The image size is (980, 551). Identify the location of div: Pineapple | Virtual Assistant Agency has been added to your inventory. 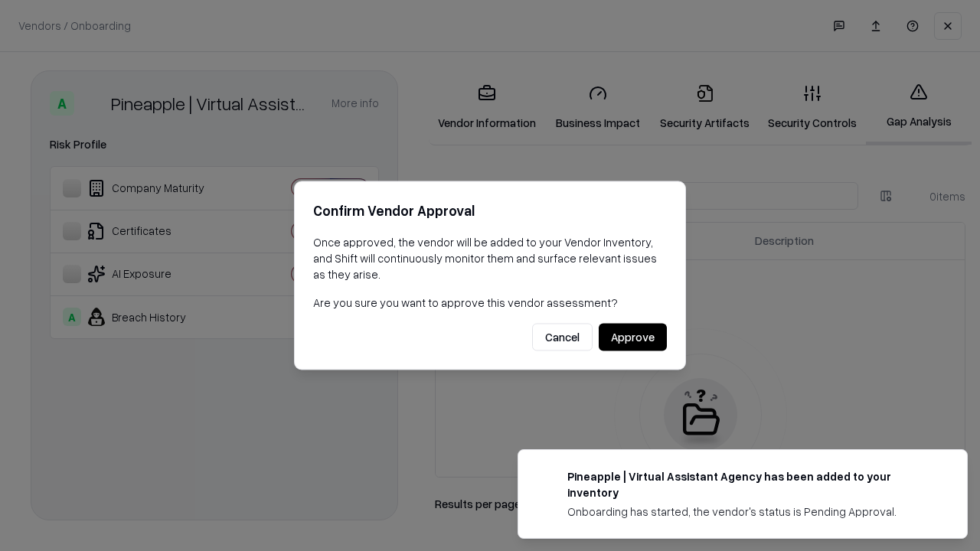
(749, 485).